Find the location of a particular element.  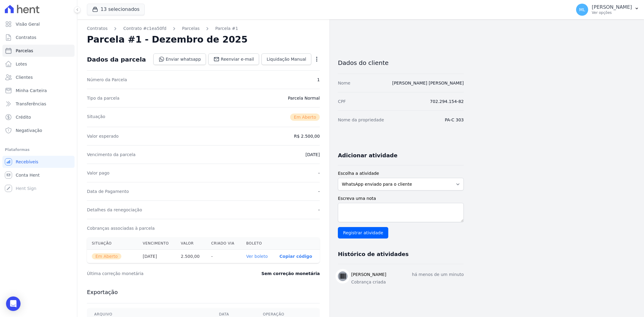

span: Conta Hent is located at coordinates (28, 175).